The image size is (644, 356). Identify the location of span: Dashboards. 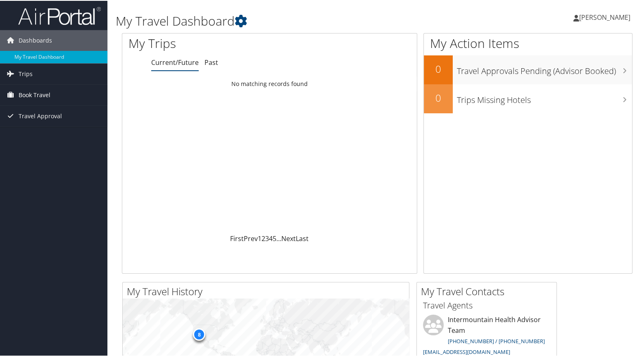
(35, 40).